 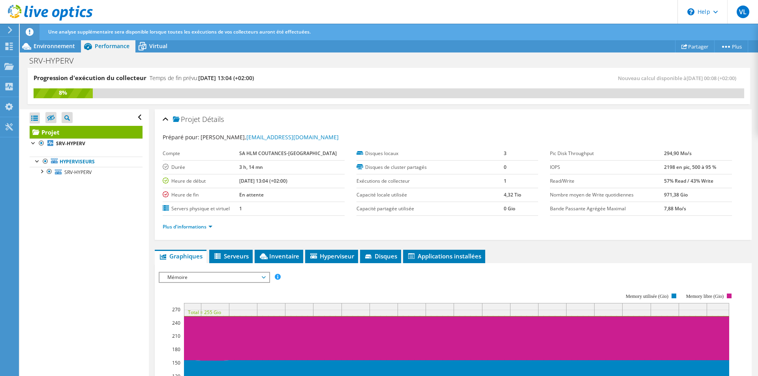 What do you see at coordinates (444, 256) in the screenshot?
I see `span: Applications installées` at bounding box center [444, 256].